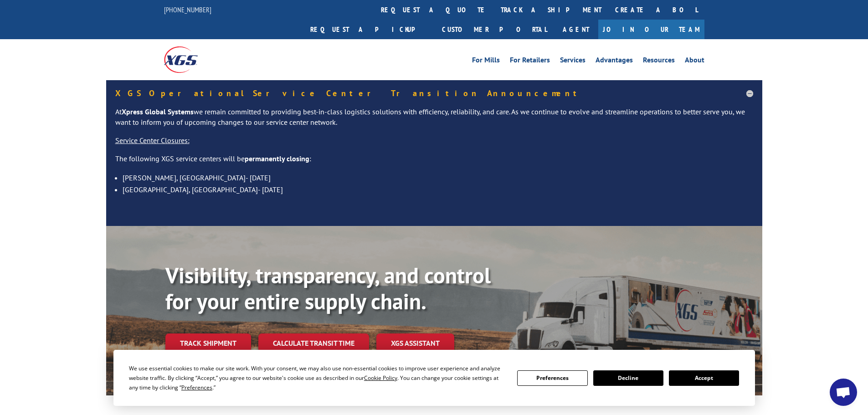 The width and height of the screenshot is (868, 415). Describe the element at coordinates (651, 29) in the screenshot. I see `a: Join Our Team` at that location.